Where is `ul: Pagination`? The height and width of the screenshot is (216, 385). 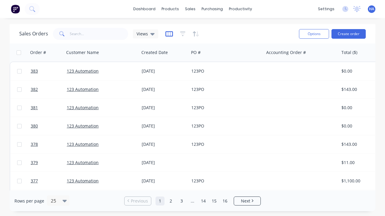
ul: Pagination is located at coordinates (192, 201).